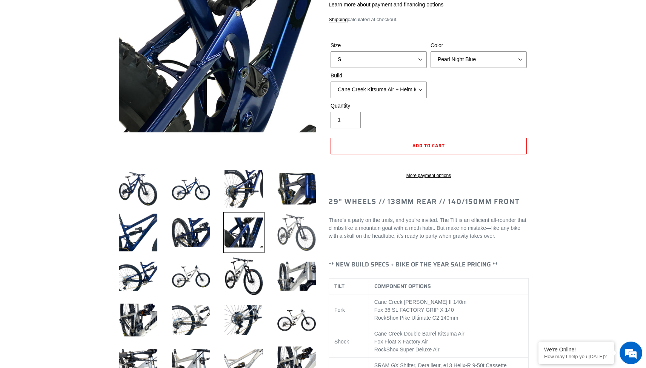  What do you see at coordinates (379, 106) in the screenshot?
I see `label: Quantity` at bounding box center [379, 106].